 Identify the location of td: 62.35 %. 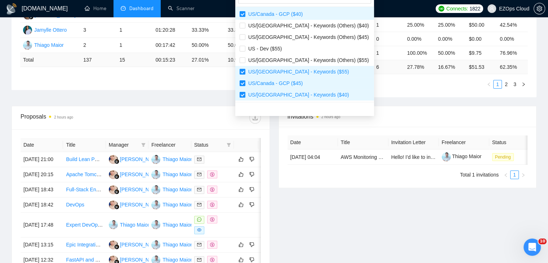
(512, 67).